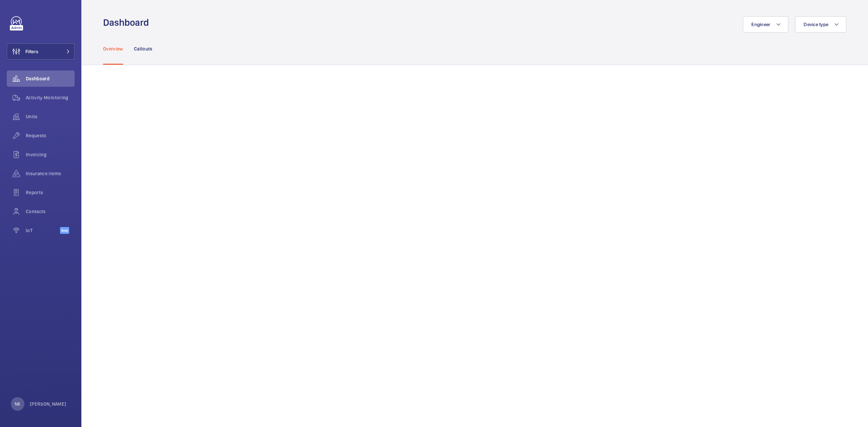 The image size is (868, 427). Describe the element at coordinates (766, 24) in the screenshot. I see `button: Engineer` at that location.